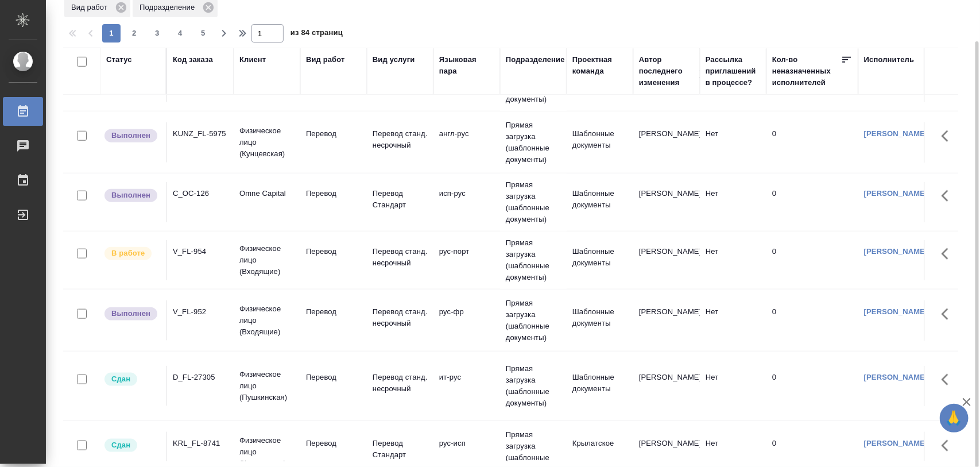 The image size is (980, 467). What do you see at coordinates (135, 33) in the screenshot?
I see `span: 2` at bounding box center [135, 33].